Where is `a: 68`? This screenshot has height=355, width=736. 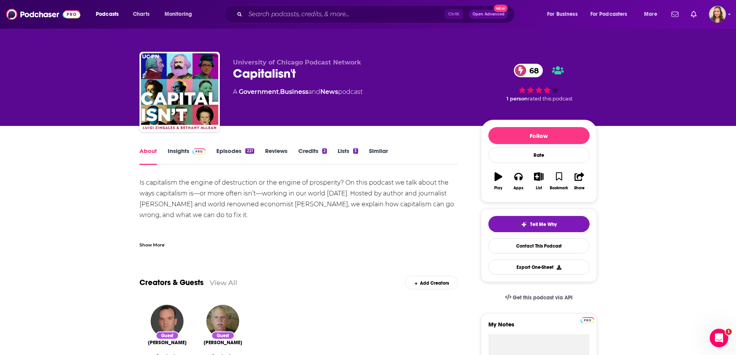 a: 68 is located at coordinates (528, 70).